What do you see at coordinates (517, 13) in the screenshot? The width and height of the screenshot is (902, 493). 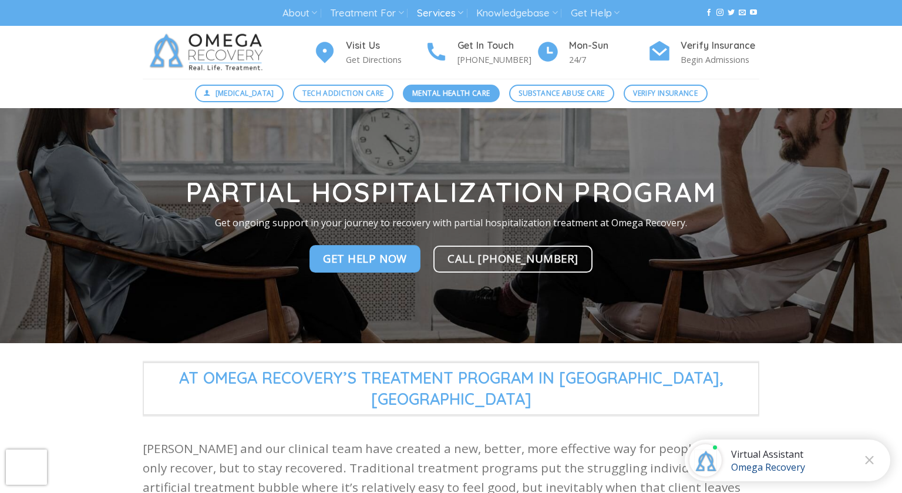 I see `a: Knowledgebase` at bounding box center [517, 13].